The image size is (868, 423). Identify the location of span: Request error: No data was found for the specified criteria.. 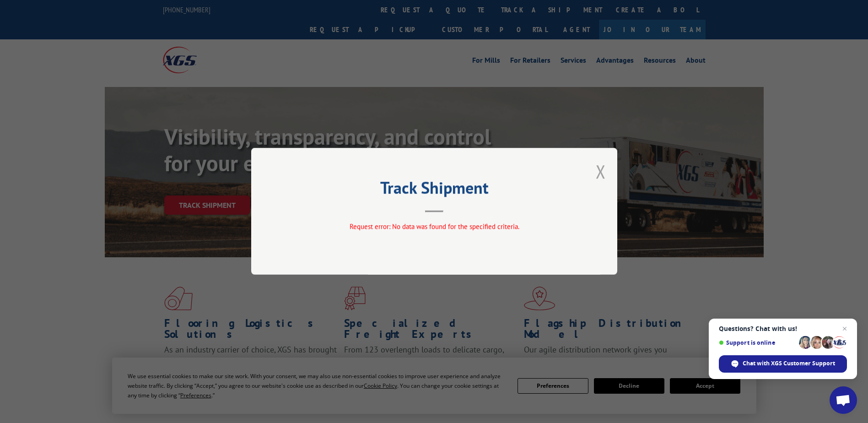
(434, 227).